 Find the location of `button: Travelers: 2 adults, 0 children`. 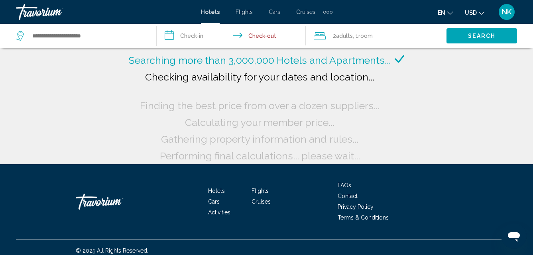

button: Travelers: 2 adults, 0 children is located at coordinates (376, 36).